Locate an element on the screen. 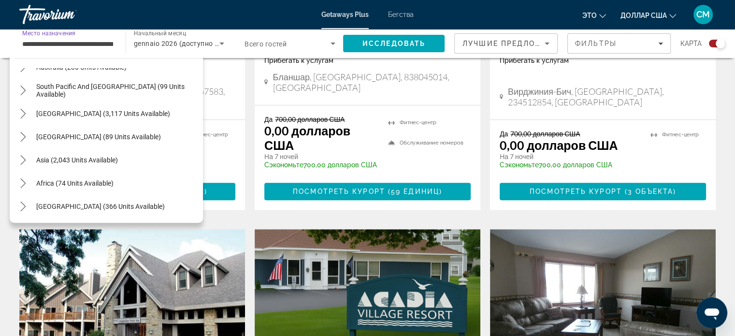 The width and height of the screenshot is (735, 336). font: 3 объекта is located at coordinates (651, 191).